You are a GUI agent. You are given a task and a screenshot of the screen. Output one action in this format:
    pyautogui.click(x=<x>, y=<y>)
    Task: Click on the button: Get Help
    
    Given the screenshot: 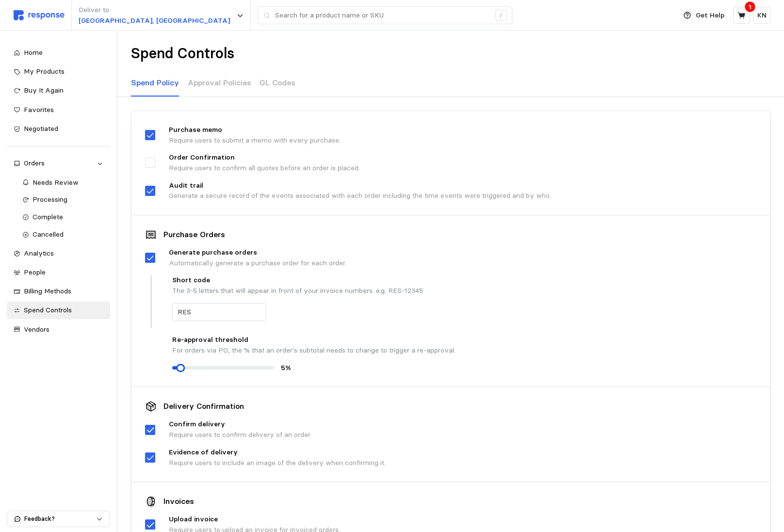 What is the action you would take?
    pyautogui.click(x=704, y=15)
    